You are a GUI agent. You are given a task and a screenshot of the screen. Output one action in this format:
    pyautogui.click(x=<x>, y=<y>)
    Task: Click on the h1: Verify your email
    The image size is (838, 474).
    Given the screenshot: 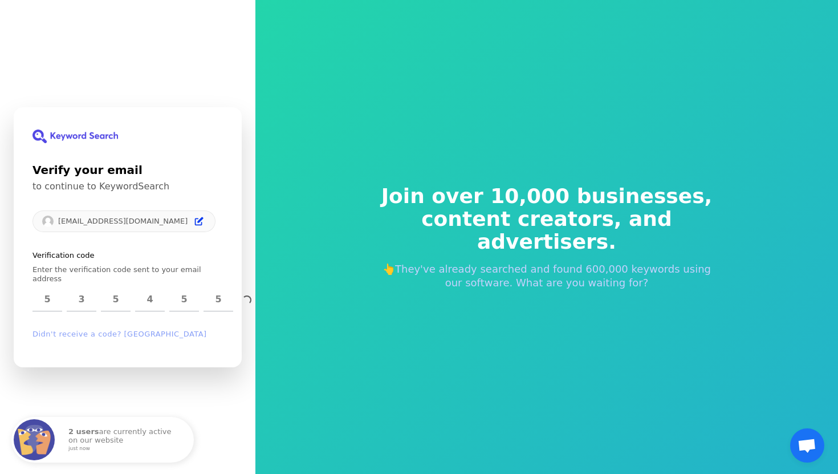 What is the action you would take?
    pyautogui.click(x=128, y=170)
    